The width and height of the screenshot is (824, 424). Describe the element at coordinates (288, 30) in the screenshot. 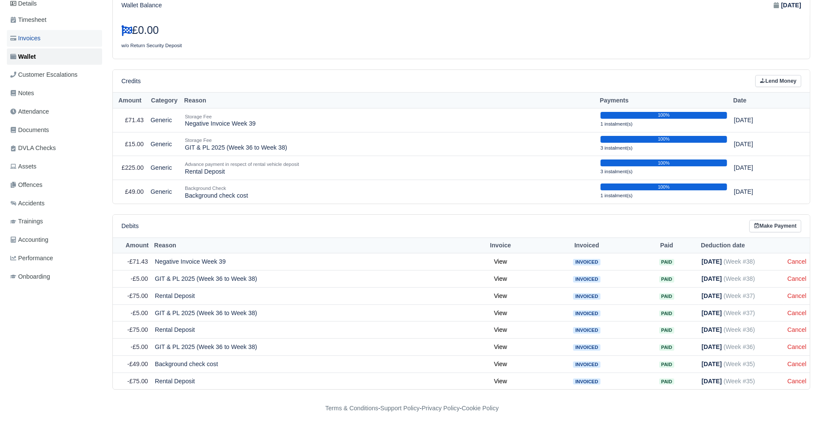

I see `h3: £0.00` at that location.